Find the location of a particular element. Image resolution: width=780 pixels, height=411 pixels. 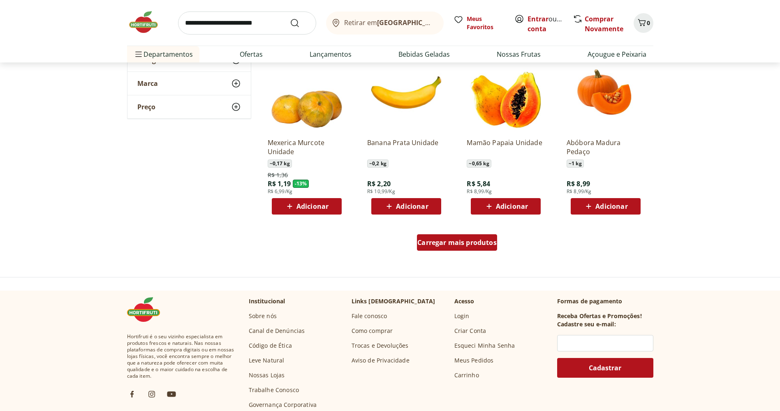

a: Nossas Frutas is located at coordinates (518, 54).